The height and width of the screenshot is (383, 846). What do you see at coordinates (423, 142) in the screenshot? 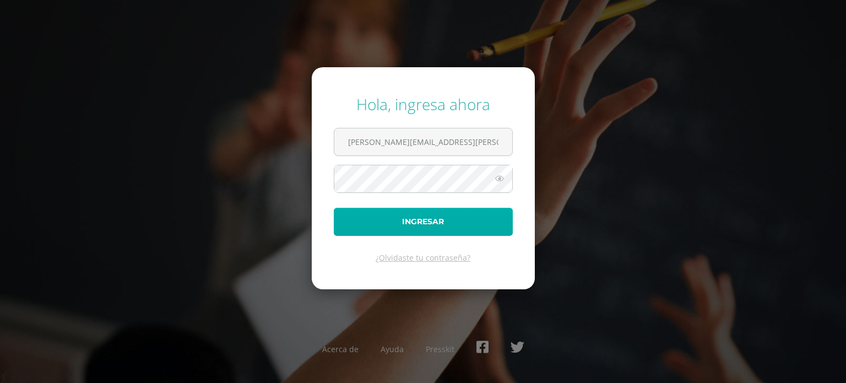
I see `input: Correo electrónico o usuario` at bounding box center [423, 142].